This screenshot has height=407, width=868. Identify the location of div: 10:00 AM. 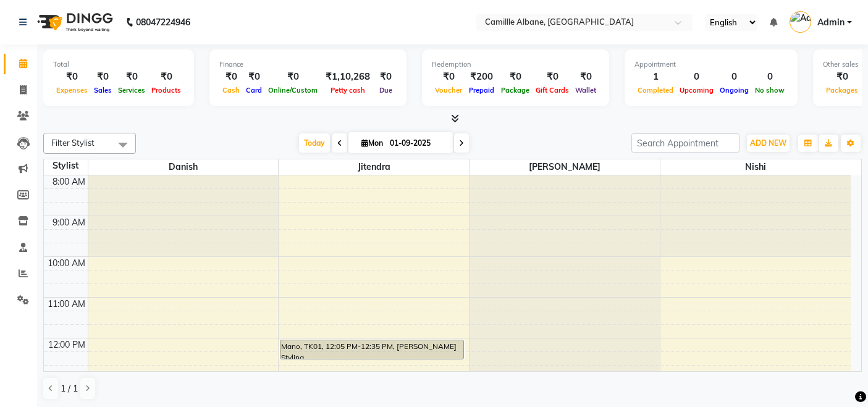
(66, 263).